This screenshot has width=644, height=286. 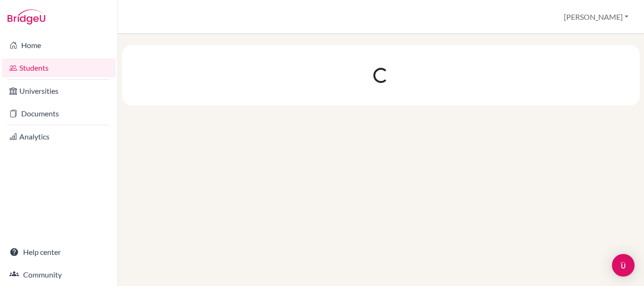 What do you see at coordinates (26, 17) in the screenshot?
I see `img: Bridge-U` at bounding box center [26, 17].